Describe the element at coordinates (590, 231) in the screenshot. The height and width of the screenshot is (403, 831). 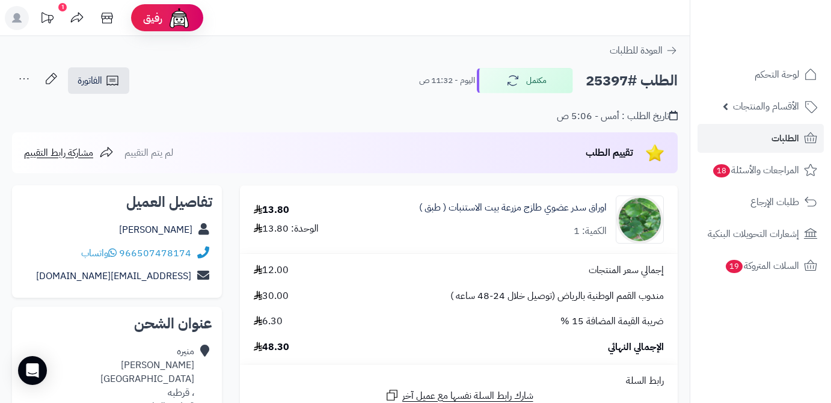
I see `div: الكمية: 1` at that location.